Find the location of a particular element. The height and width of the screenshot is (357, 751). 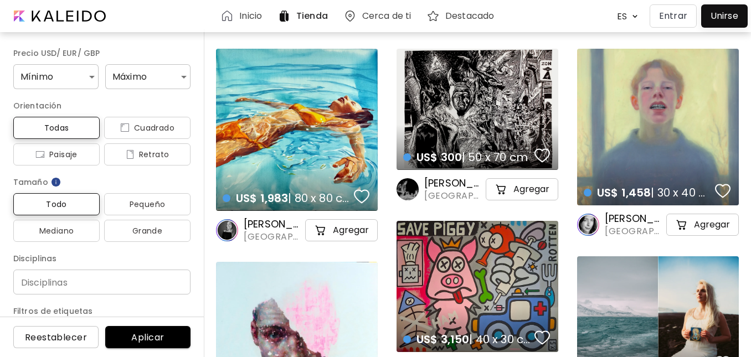

h6: Tienda is located at coordinates (312, 16).